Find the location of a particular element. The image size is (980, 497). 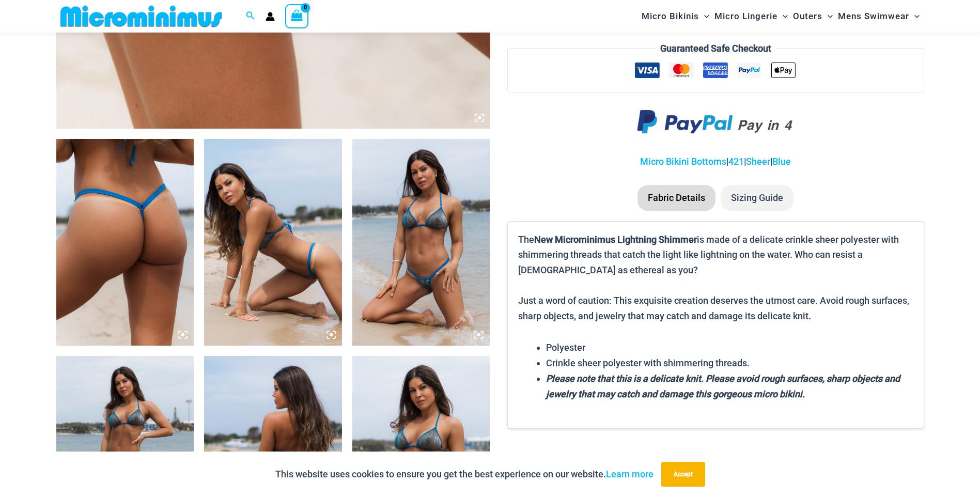

li: Crinkle sheer polyester with shimmering threads. is located at coordinates (729, 363).